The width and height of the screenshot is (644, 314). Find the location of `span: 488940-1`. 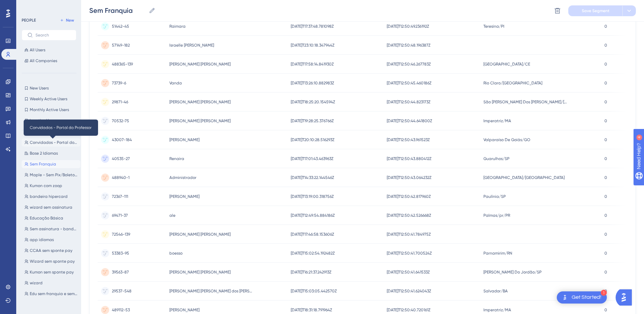

span: 488940-1 is located at coordinates (121, 178).